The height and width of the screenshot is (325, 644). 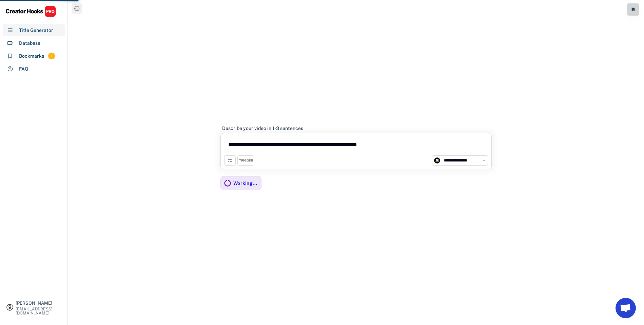 I want to click on img: CHPRO%20Logo.svg, so click(x=31, y=11).